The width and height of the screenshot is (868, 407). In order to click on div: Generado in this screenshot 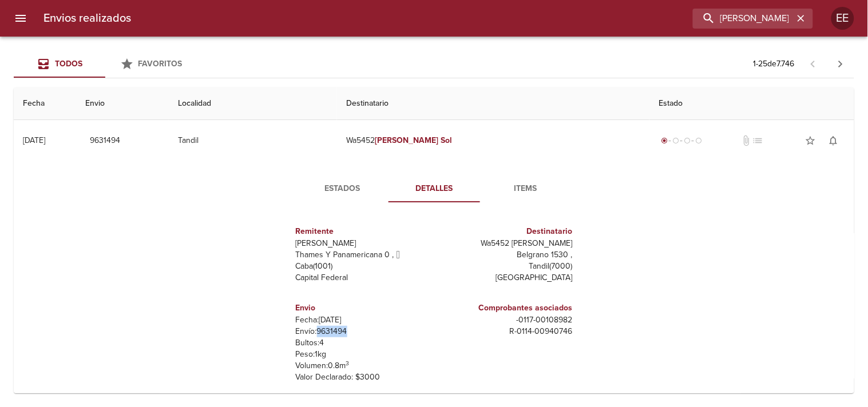, I will do `click(681, 141)`.